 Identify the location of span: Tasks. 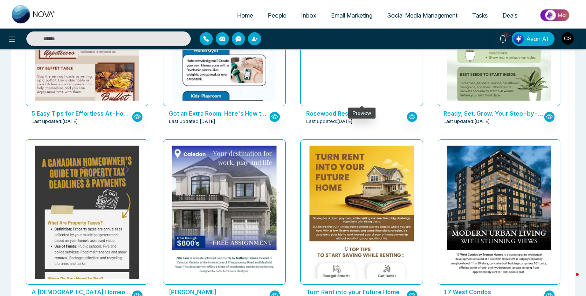
(479, 15).